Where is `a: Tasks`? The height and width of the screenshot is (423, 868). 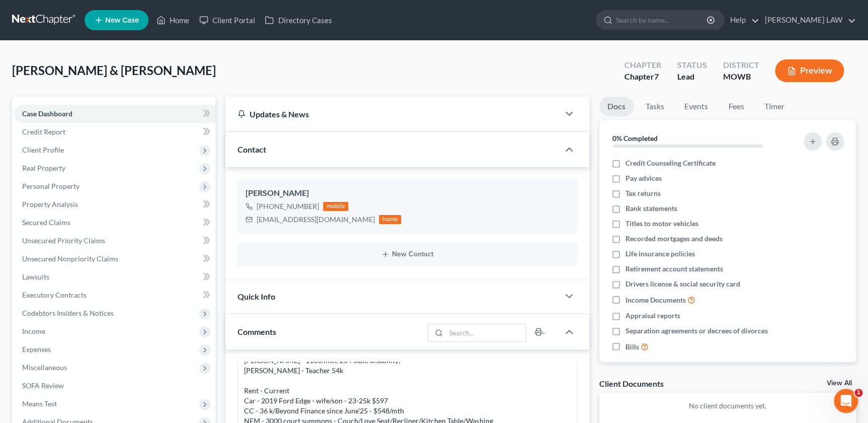
a: Tasks is located at coordinates (655, 106).